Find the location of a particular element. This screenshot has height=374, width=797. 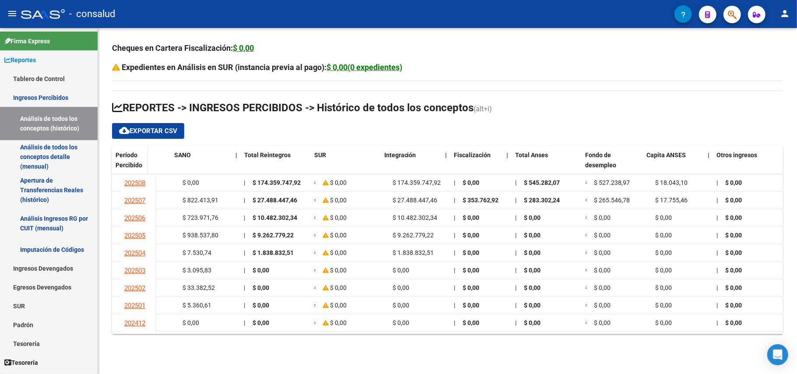

span: SANO is located at coordinates (182, 155).